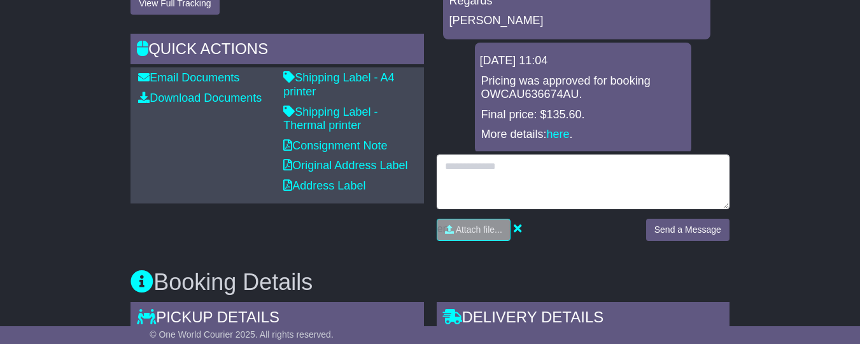 This screenshot has width=860, height=344. I want to click on a: Original Address Label, so click(345, 166).